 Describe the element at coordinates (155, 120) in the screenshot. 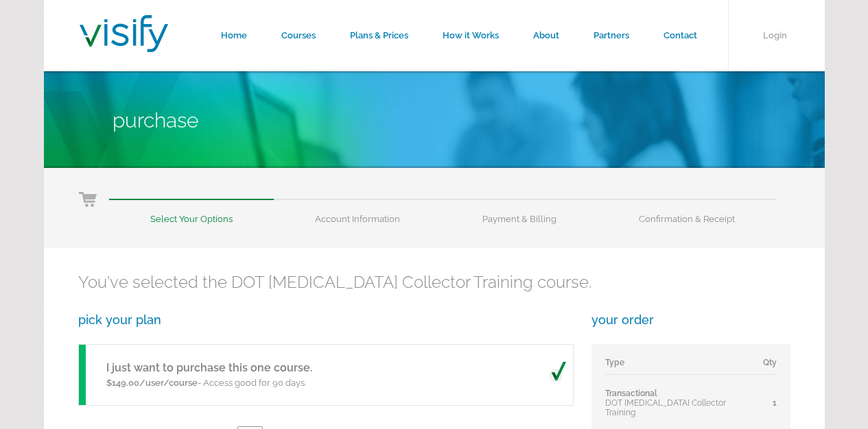

I see `span: Purchase` at that location.